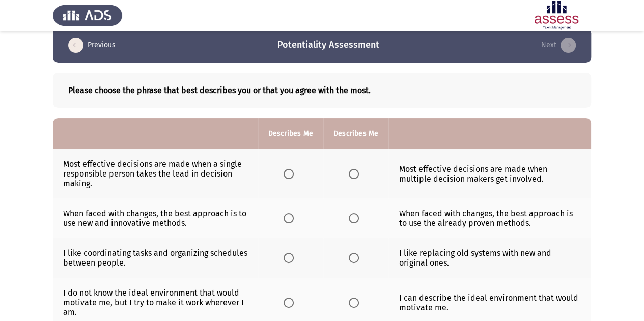 Image resolution: width=644 pixels, height=321 pixels. Describe the element at coordinates (490, 173) in the screenshot. I see `td: Most effective decisions are made when multiple decision makers get involved.` at that location.